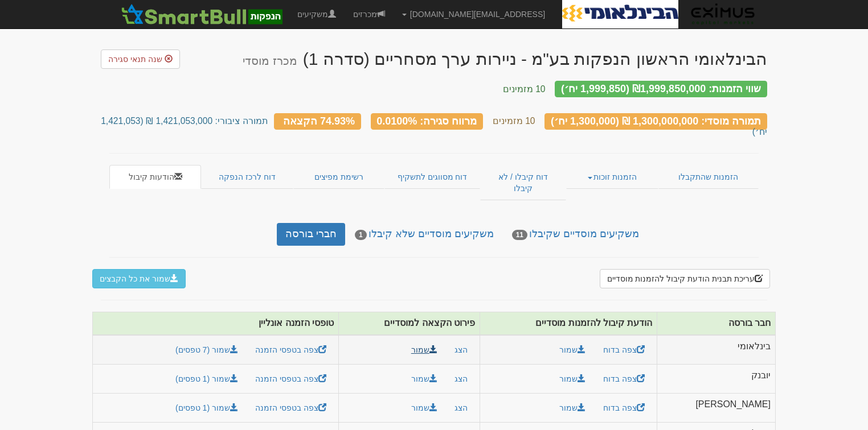  I want to click on th: הודעת קיבול להזמנות מוסדיים, so click(569, 324).